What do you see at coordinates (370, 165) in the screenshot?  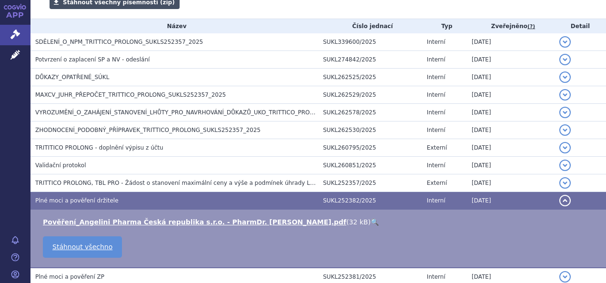 I see `td: SUKL260851/2025` at bounding box center [370, 165].